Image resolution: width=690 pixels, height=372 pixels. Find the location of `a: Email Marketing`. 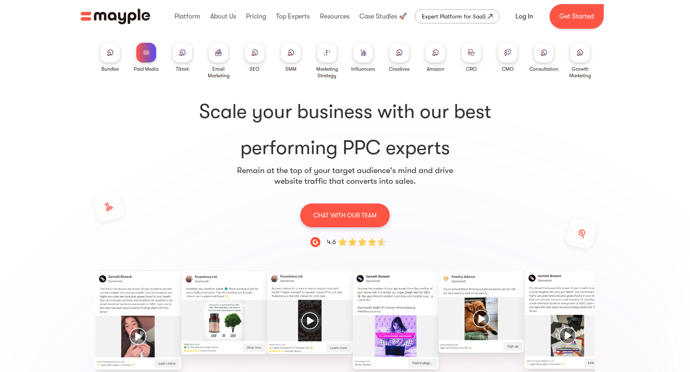

a: Email Marketing is located at coordinates (218, 61).